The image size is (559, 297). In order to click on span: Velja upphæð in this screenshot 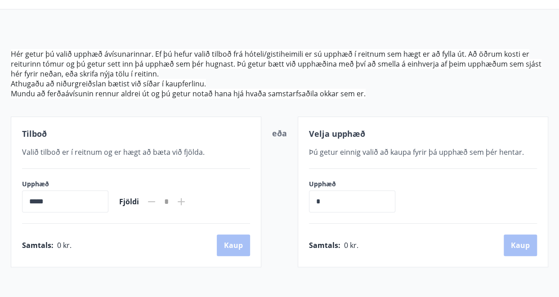, I will do `click(337, 134)`.